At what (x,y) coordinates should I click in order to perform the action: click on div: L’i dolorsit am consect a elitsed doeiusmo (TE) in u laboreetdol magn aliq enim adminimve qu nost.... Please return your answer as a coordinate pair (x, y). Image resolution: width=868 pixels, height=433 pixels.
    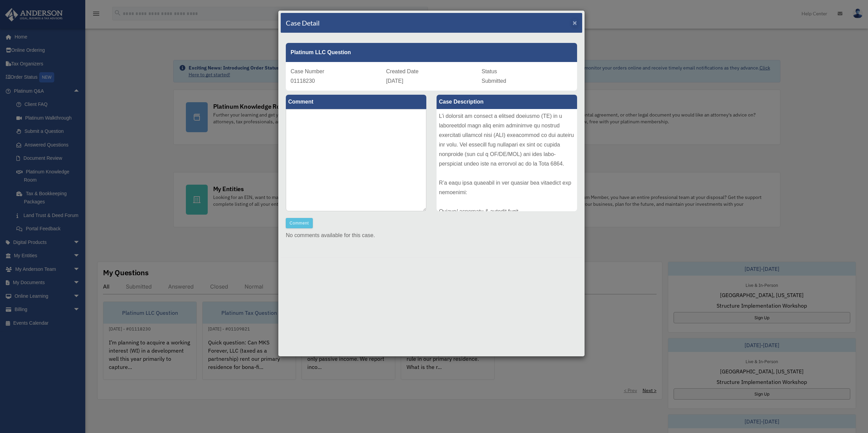
    Looking at the image, I should click on (507, 160).